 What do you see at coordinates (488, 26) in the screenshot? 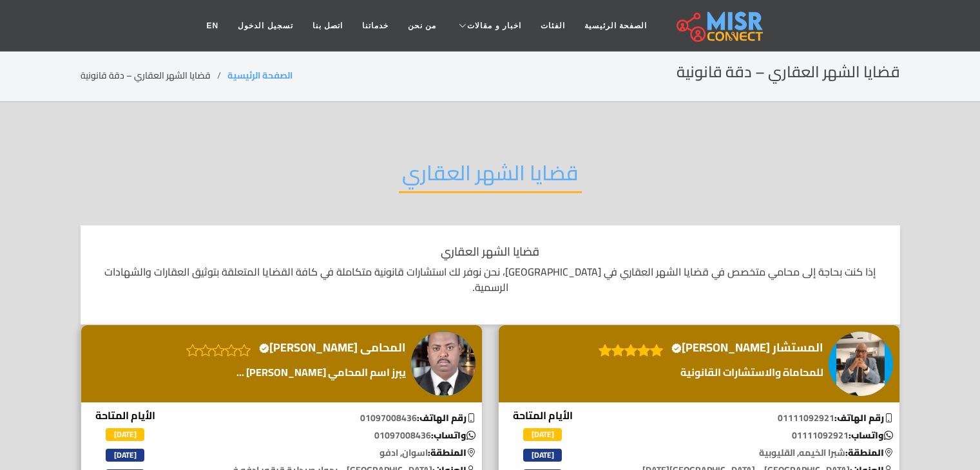
I see `a: اخبار و مقالات` at bounding box center [488, 26].